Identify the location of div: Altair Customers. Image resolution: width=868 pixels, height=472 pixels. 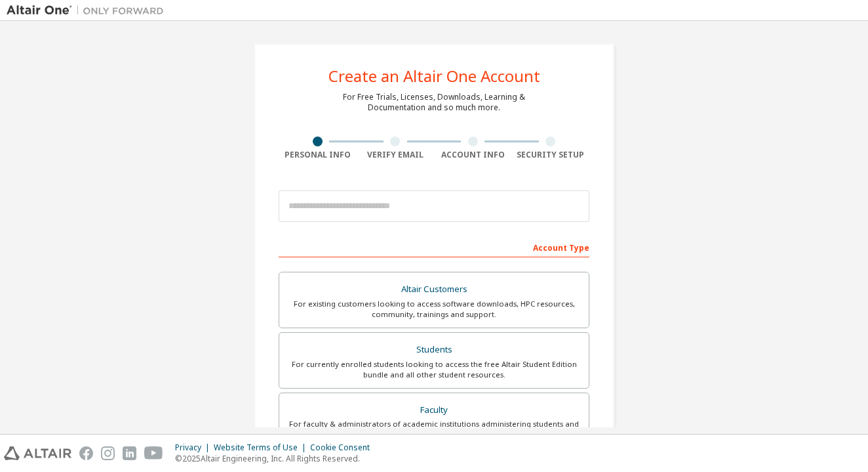
(434, 289).